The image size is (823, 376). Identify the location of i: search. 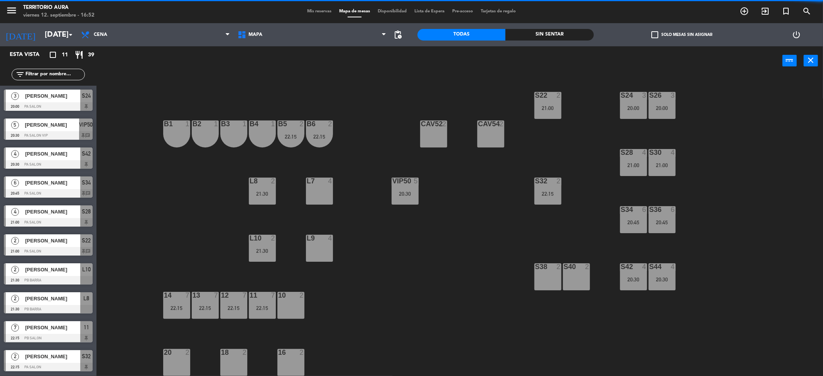
(806, 11).